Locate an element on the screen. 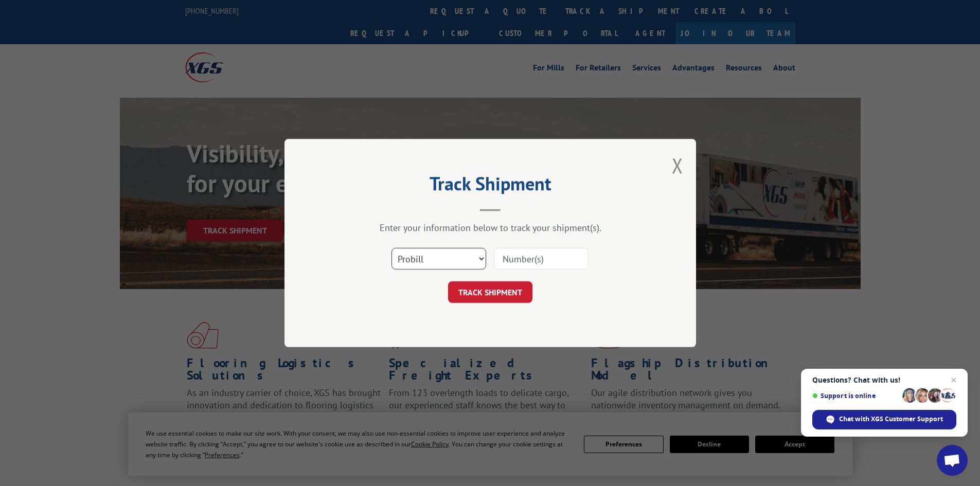 This screenshot has width=980, height=486. div: Enter your information below to track your shipment(s). is located at coordinates (490, 227).